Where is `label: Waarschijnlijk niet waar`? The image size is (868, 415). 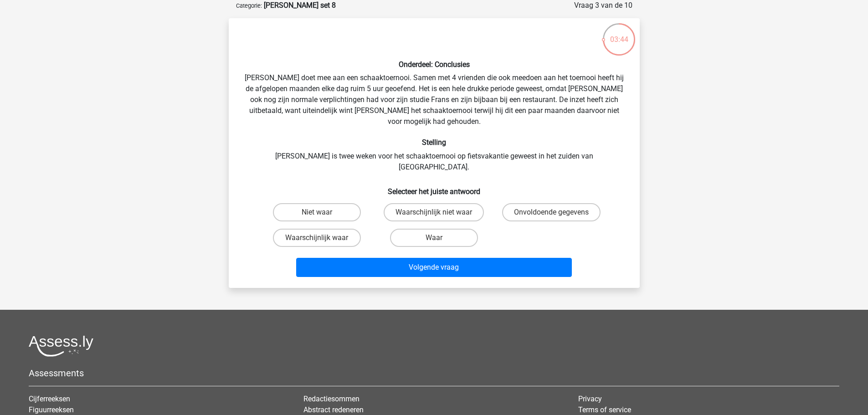 label: Waarschijnlijk niet waar is located at coordinates (434, 212).